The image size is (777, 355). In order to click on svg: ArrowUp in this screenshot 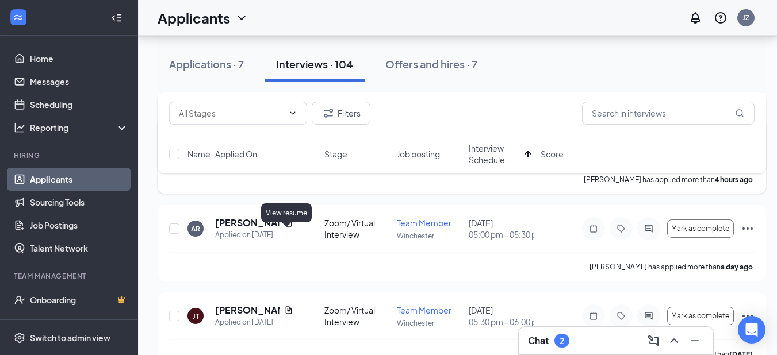, I will do `click(528, 154)`.